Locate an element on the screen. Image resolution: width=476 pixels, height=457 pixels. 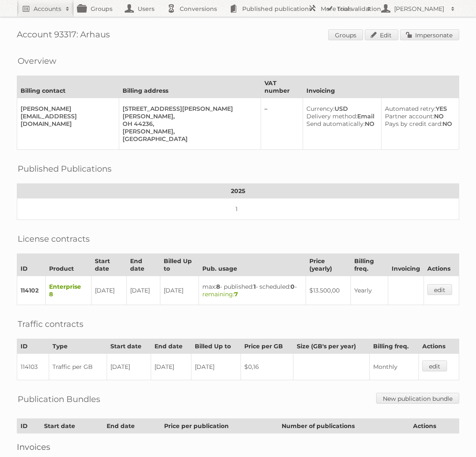
a: Groups is located at coordinates (346, 35).